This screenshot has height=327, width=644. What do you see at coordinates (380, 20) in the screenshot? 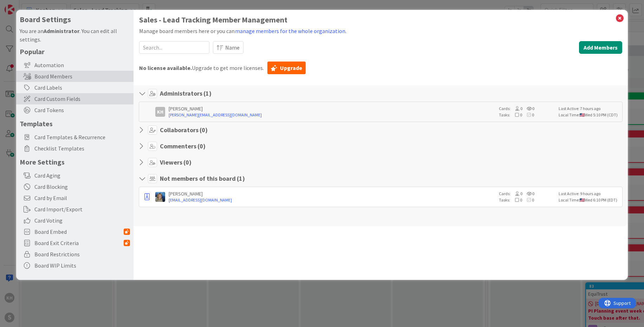
I see `h1: Sales - Lead Tracking Member Management` at bounding box center [380, 20].